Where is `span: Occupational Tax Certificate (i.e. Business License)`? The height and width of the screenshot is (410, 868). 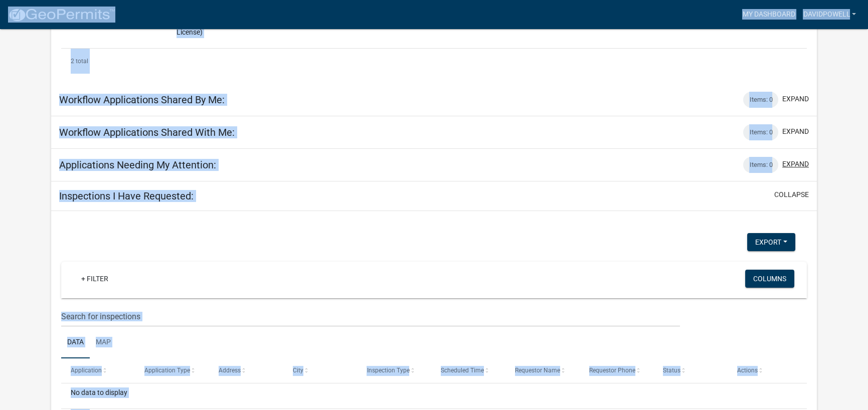 span: Occupational Tax Certificate (i.e. Business License) is located at coordinates (213, 21).